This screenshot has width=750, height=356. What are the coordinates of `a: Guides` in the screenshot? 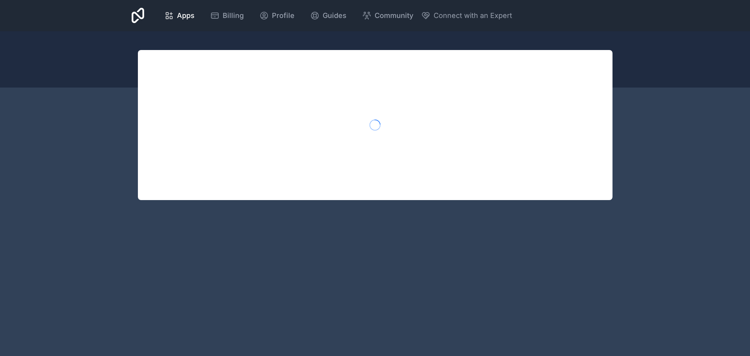 It's located at (328, 16).